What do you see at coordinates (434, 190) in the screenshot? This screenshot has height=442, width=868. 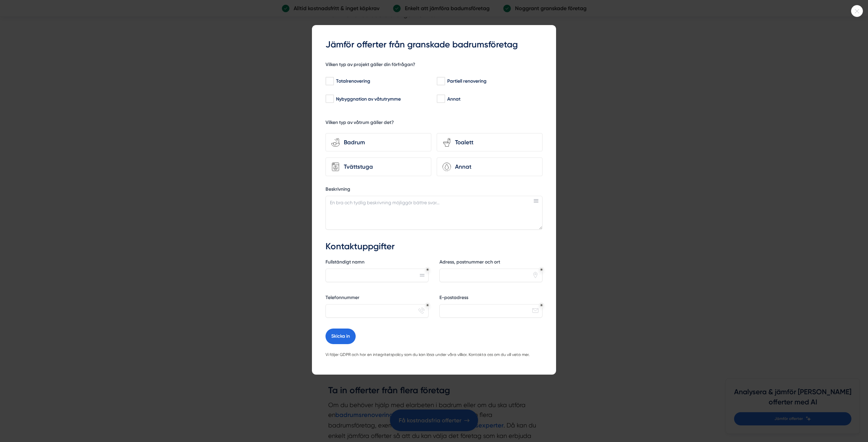 I see `label: Beskrivning` at bounding box center [434, 190].